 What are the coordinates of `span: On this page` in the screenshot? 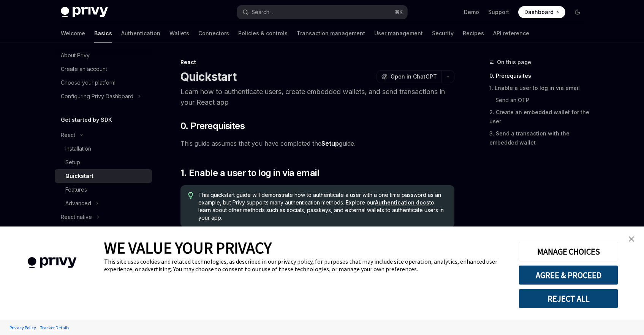 It's located at (514, 62).